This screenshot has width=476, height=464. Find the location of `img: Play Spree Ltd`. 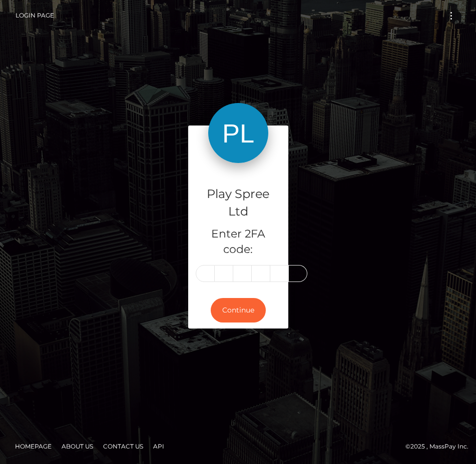

img: Play Spree Ltd is located at coordinates (238, 133).